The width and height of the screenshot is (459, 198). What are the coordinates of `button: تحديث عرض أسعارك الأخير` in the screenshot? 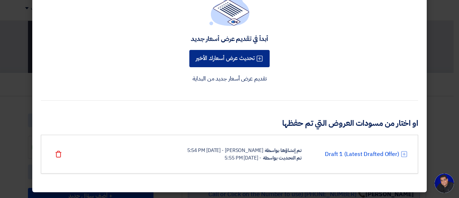 It's located at (230, 58).